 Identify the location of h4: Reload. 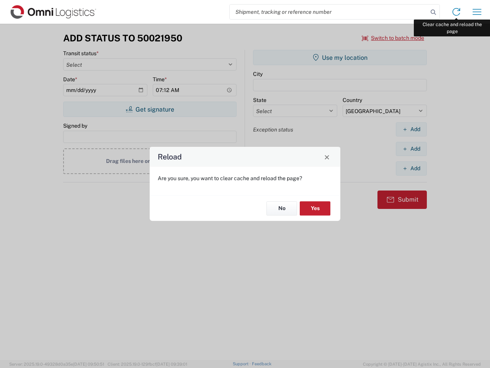
(170, 157).